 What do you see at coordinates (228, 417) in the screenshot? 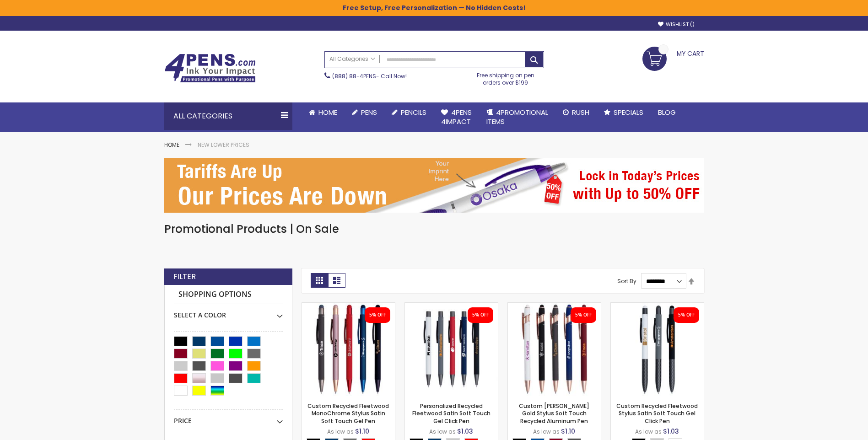
I see `div: Price` at bounding box center [228, 417].